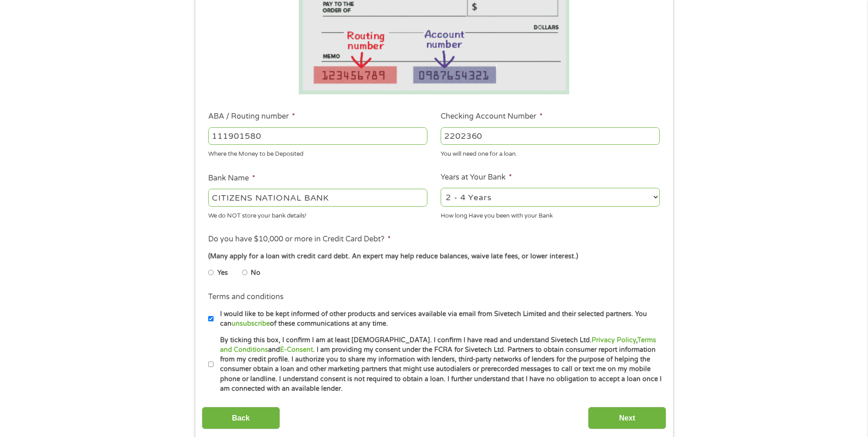  What do you see at coordinates (252, 116) in the screenshot?
I see `label: ABA / Routing number` at bounding box center [252, 116].